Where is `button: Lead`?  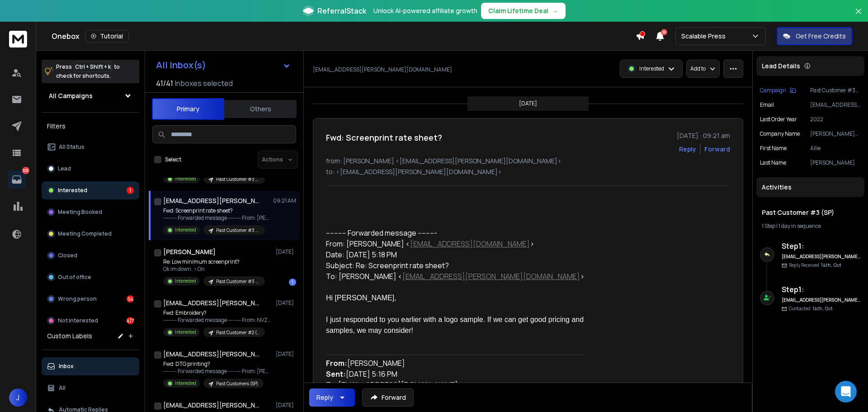
button: Lead is located at coordinates (90, 169).